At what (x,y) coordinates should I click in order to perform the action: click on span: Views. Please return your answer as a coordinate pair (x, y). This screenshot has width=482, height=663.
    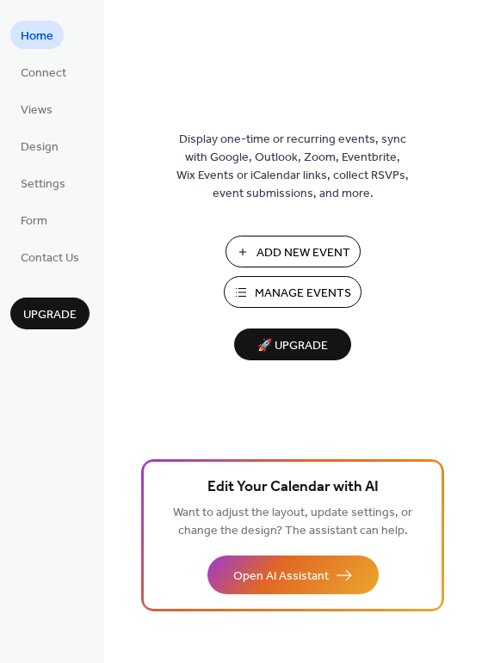
    Looking at the image, I should click on (36, 110).